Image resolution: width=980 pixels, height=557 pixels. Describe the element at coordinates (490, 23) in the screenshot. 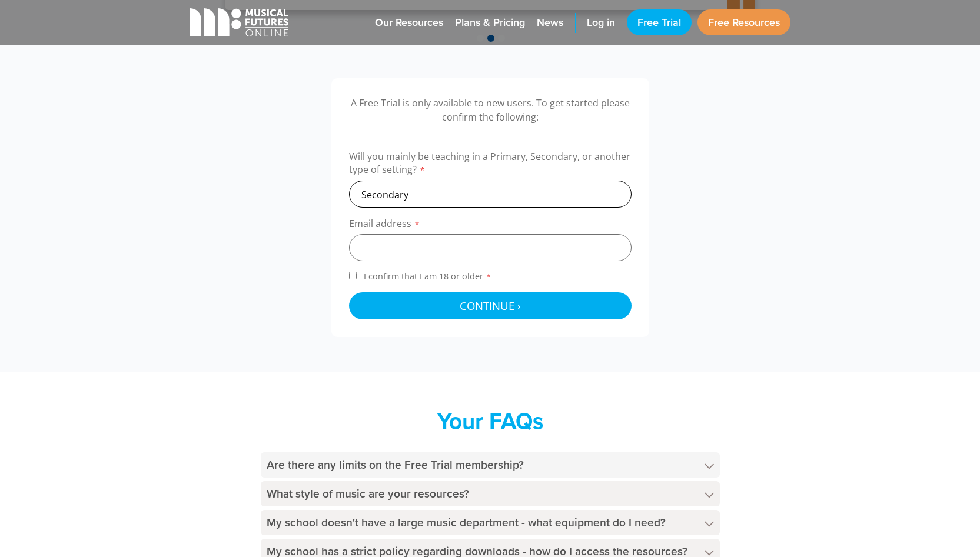

I see `span: Plans & Pricing` at that location.